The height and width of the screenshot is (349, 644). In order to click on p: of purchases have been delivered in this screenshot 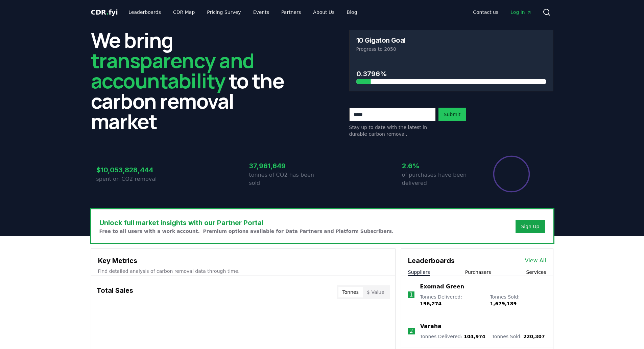, I will do `click(439, 179)`.